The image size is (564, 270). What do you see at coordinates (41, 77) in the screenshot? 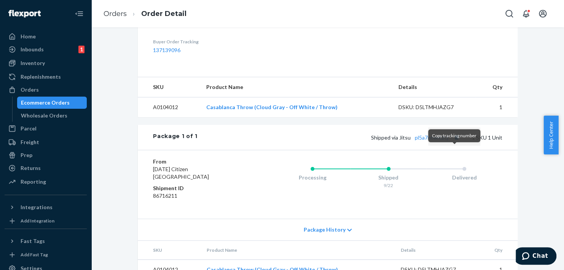
I see `div: Replenishments` at bounding box center [41, 77].